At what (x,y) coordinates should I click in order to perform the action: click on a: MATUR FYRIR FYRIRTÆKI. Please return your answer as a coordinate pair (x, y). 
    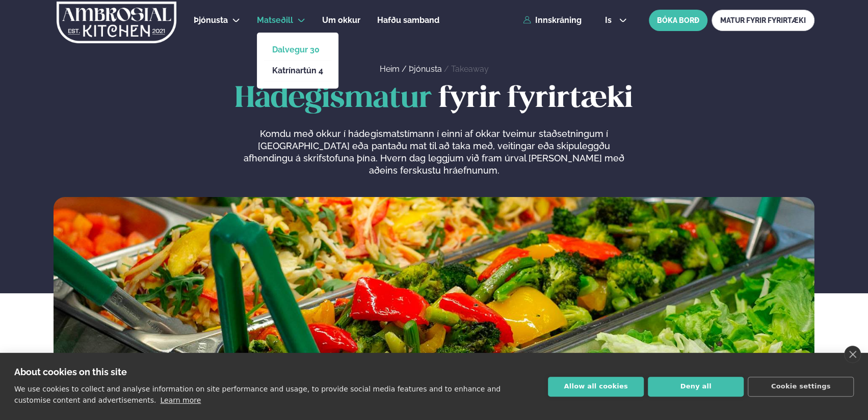
    Looking at the image, I should click on (763, 20).